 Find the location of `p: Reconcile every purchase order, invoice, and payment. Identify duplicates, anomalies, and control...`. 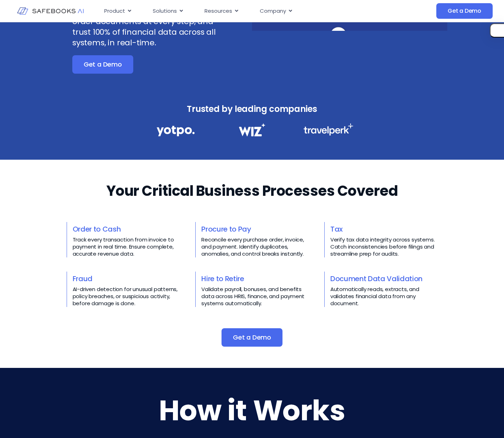

p: Reconcile every purchase order, invoice, and payment. Identify duplicates, anomalies, and control... is located at coordinates (255, 247).